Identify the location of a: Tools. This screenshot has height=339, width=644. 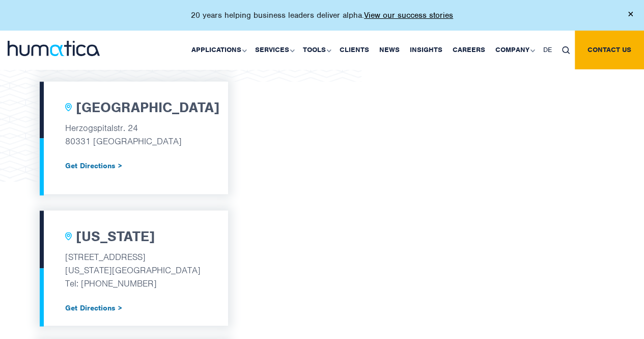
(316, 50).